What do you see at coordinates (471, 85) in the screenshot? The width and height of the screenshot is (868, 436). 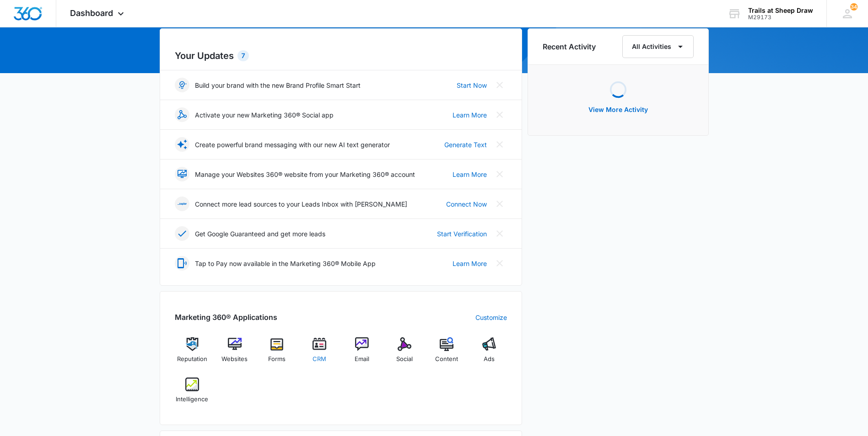 I see `a: Start Now` at bounding box center [471, 85].